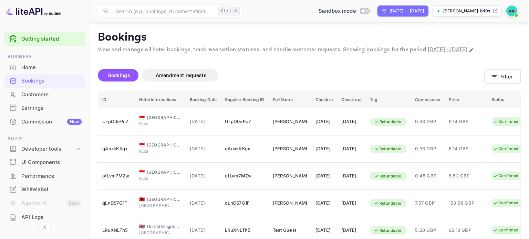 The height and width of the screenshot is (239, 529). Describe the element at coordinates (181, 75) in the screenshot. I see `span: Amendment requests` at that location.